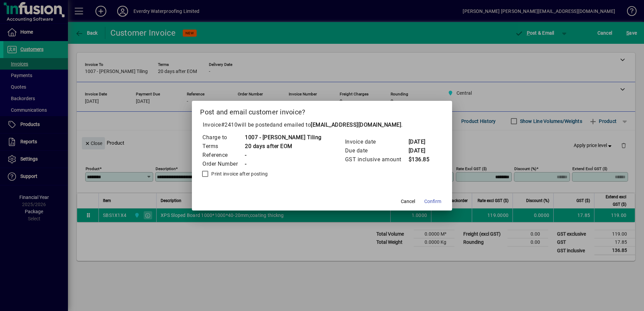  I want to click on td: Due date, so click(376, 151).